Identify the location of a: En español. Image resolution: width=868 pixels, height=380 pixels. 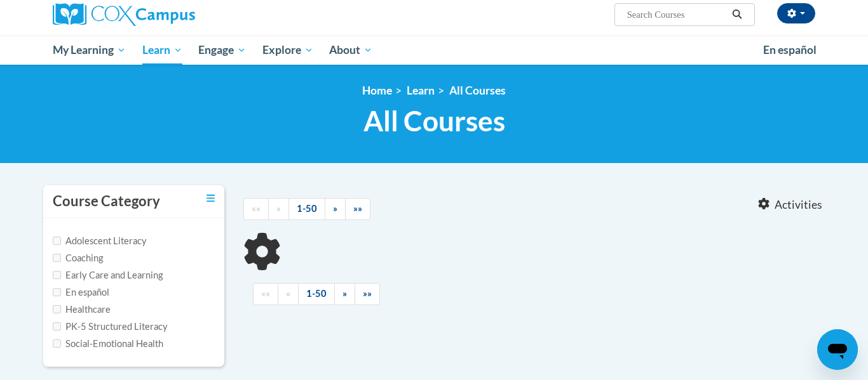
(790, 50).